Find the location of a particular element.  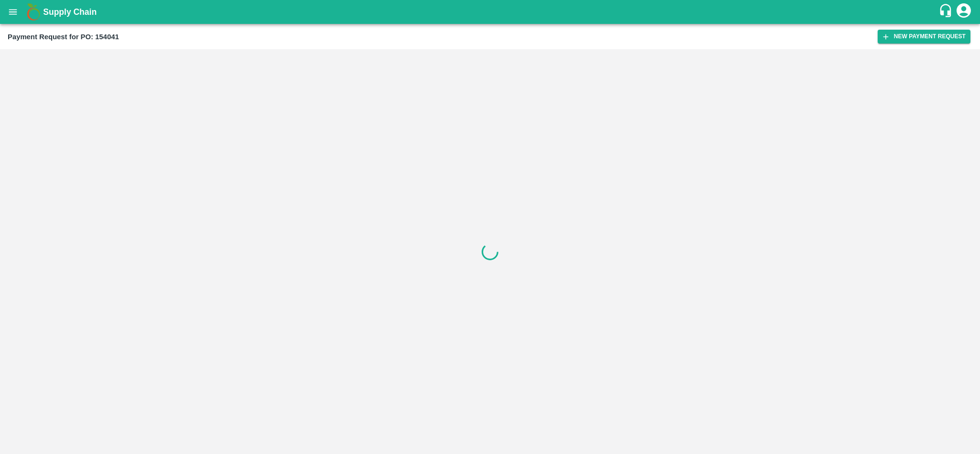

b: Payment Request for PO: 154041 is located at coordinates (63, 37).